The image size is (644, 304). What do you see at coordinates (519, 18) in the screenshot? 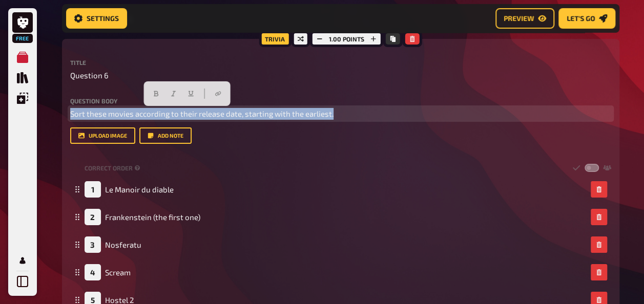
I see `span: Preview` at bounding box center [519, 18].